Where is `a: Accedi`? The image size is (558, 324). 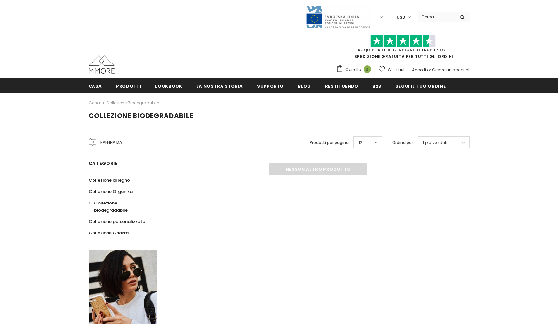
a: Accedi is located at coordinates (419, 70).